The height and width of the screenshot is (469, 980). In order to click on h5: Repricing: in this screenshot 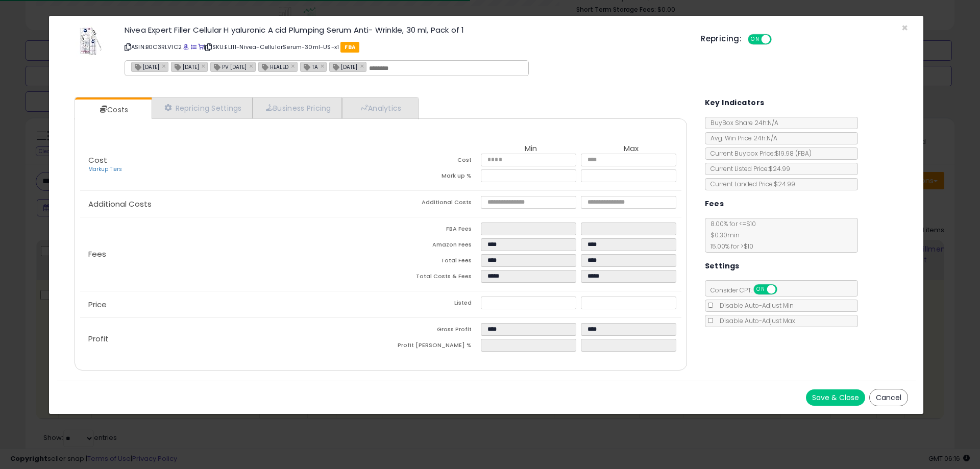, I will do `click(721, 39)`.